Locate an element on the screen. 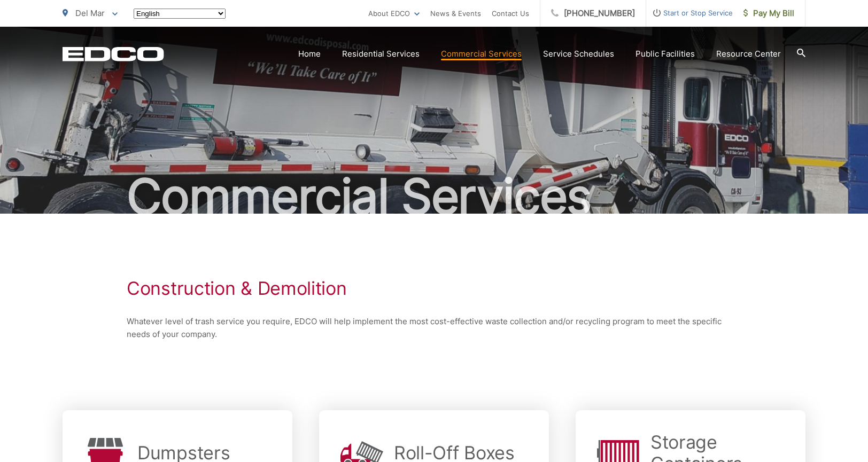  a: Contact Us is located at coordinates (511, 13).